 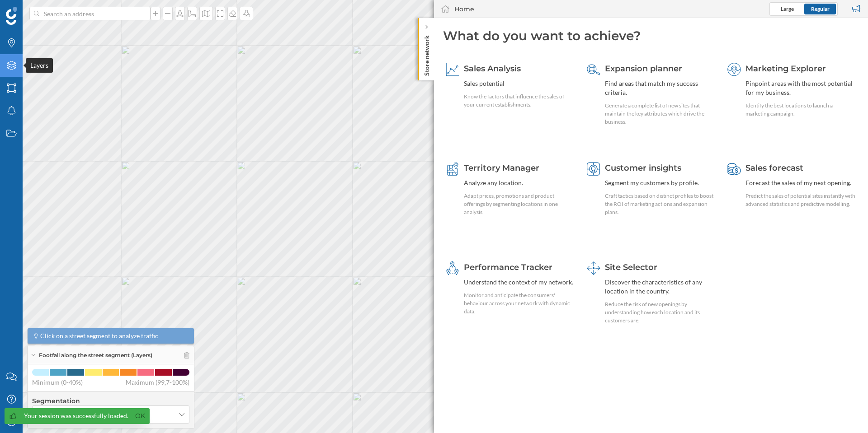 What do you see at coordinates (820, 9) in the screenshot?
I see `span: Regular` at bounding box center [820, 9].